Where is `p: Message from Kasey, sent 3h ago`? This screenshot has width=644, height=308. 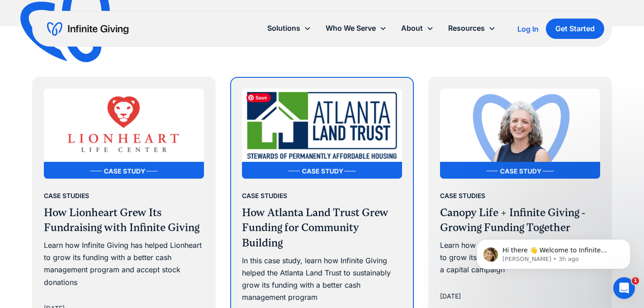 p: Message from Kasey, sent 3h ago is located at coordinates (98, 39).